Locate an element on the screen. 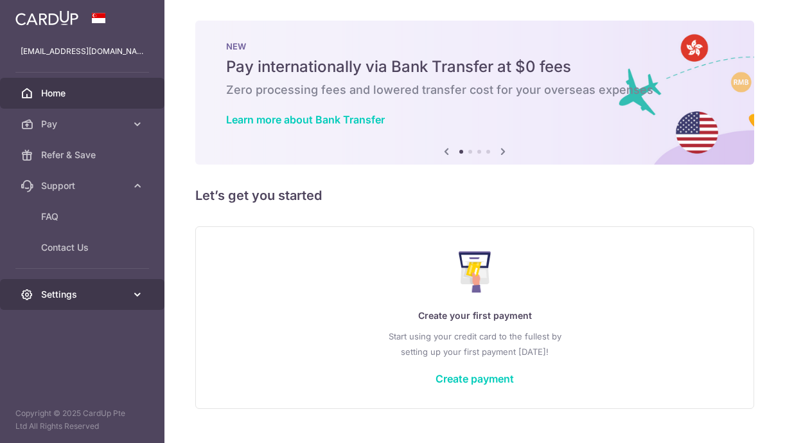 This screenshot has height=443, width=785. p: Create your first payment is located at coordinates (475, 315).